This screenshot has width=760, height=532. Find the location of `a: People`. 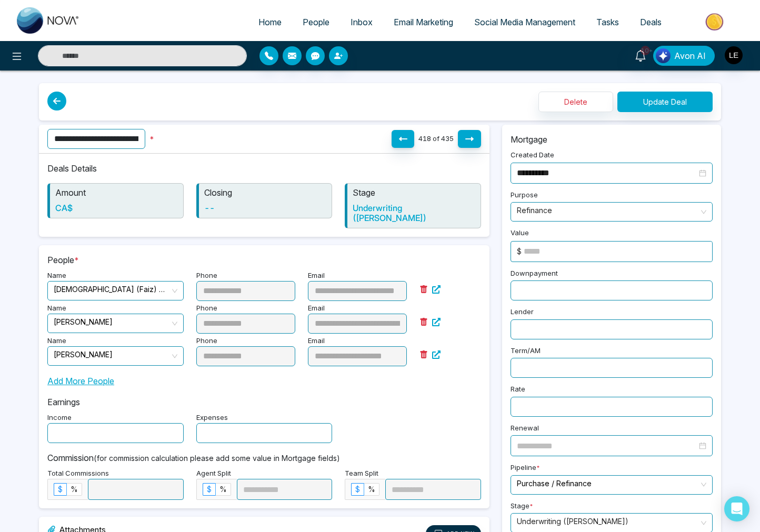

a: People is located at coordinates (316, 22).